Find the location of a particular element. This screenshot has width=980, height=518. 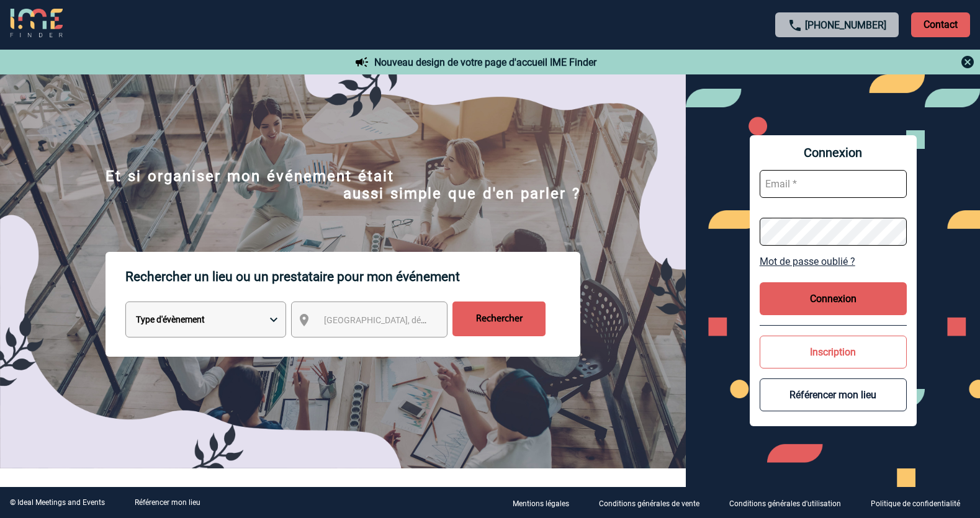

a: Référencer mon lieu is located at coordinates (168, 502).